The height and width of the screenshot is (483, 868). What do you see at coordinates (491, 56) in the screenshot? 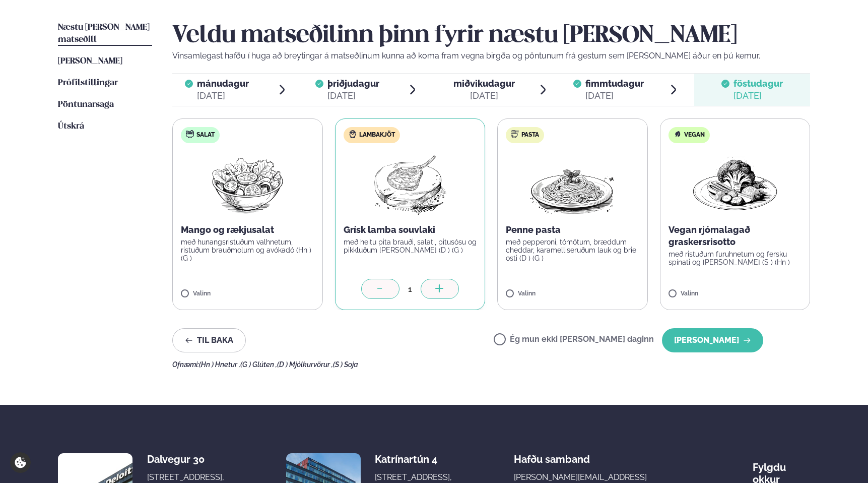
I see `p: Vinsamlegast hafðu í huga að breytingar á matseðlinum kunna að koma fram vegna birgða og pöntunum...` at bounding box center [491, 56].